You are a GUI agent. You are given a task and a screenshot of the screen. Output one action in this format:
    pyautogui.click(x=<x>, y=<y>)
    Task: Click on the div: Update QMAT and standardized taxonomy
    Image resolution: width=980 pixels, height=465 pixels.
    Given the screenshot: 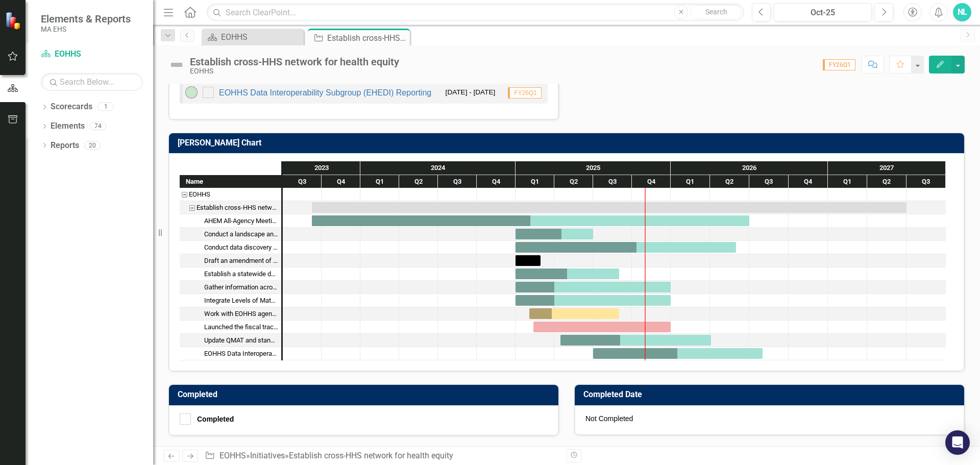 What is the action you would take?
    pyautogui.click(x=241, y=340)
    